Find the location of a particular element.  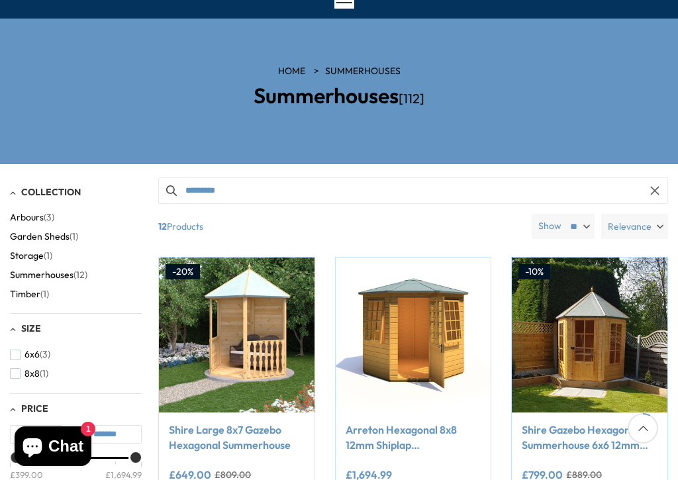

span: Timber is located at coordinates (25, 294).